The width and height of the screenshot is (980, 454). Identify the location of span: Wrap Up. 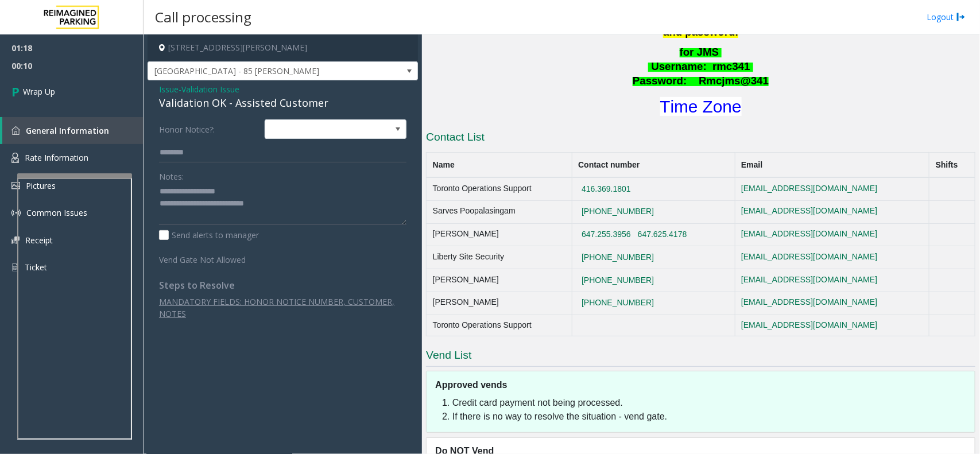
(39, 92).